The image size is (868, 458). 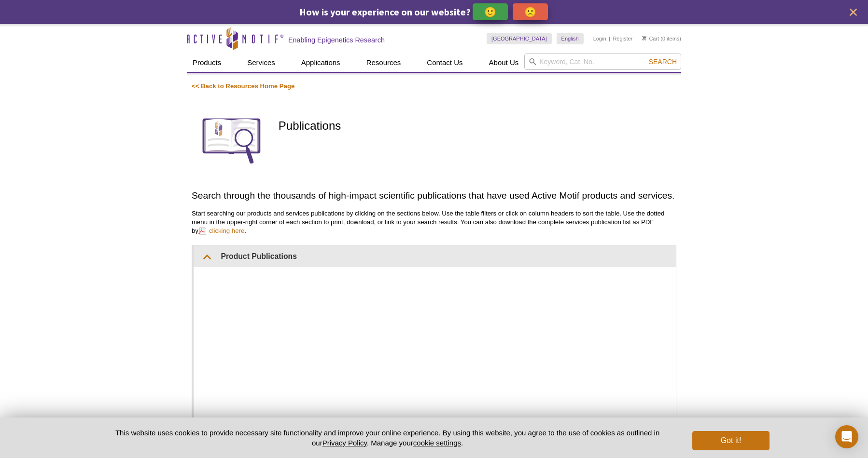 What do you see at coordinates (206, 63) in the screenshot?
I see `a: Products` at bounding box center [206, 63].